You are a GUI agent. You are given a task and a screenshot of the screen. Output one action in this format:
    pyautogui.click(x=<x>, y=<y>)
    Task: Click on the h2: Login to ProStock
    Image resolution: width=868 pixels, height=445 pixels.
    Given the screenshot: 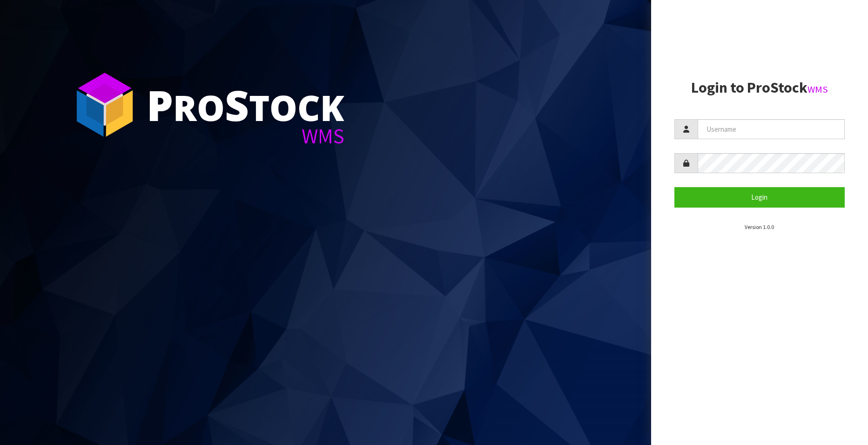 What is the action you would take?
    pyautogui.click(x=760, y=87)
    